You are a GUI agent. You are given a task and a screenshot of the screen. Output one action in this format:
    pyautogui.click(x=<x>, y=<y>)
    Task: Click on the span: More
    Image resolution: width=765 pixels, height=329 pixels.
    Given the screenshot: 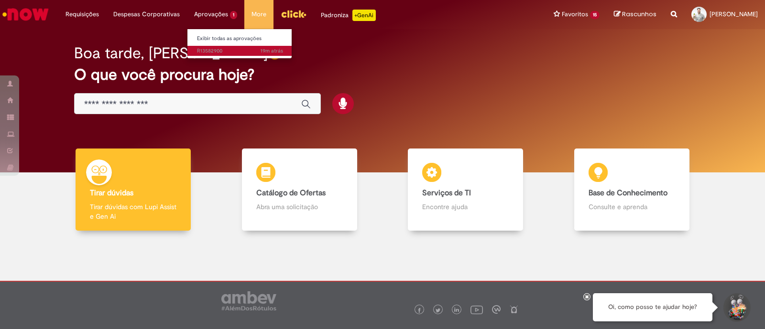 What is the action you would take?
    pyautogui.click(x=259, y=14)
    